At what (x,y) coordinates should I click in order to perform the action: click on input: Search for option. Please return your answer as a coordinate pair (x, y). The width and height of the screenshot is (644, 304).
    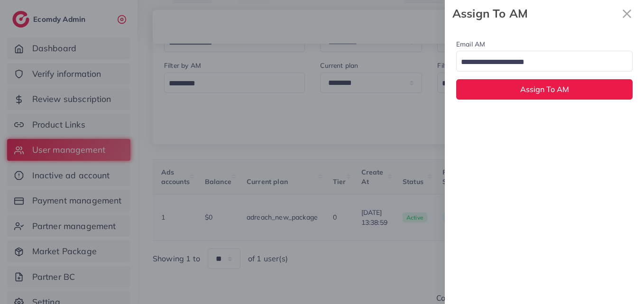
    Looking at the image, I should click on (539, 62).